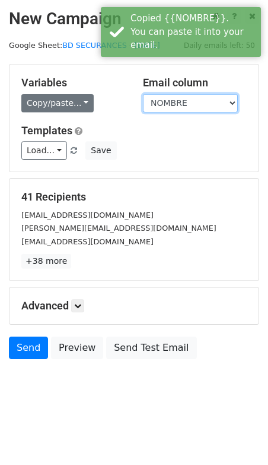 Image resolution: width=268 pixels, height=465 pixels. Describe the element at coordinates (84, 45) in the screenshot. I see `small: Google Sheet:` at that location.